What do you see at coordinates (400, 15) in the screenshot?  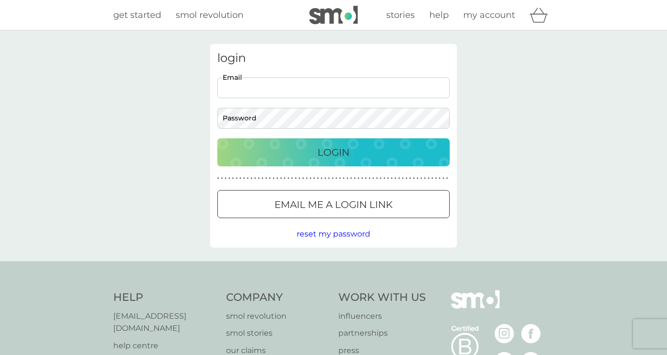 I see `a: stories` at bounding box center [400, 15].